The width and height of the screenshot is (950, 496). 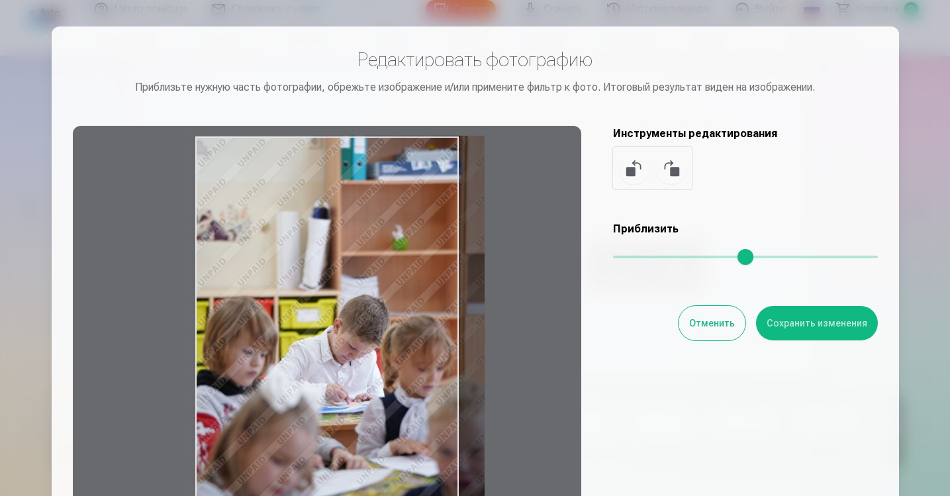 I want to click on button: Отменить, so click(x=712, y=323).